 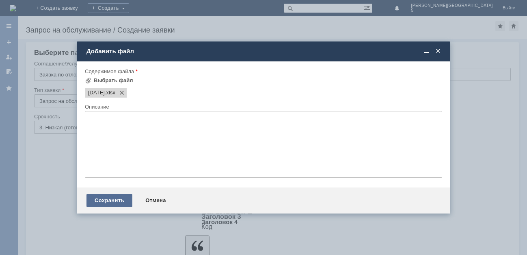 I want to click on span: Закрыть, so click(x=438, y=51).